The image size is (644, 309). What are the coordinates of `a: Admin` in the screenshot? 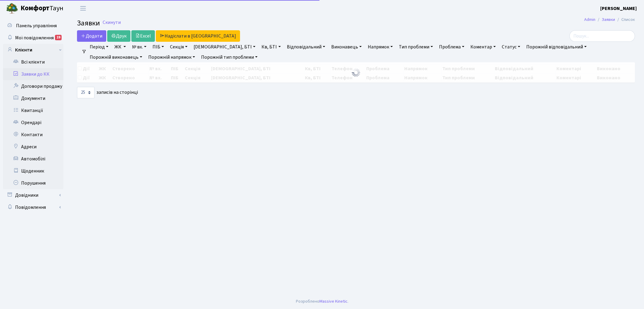 It's located at (590, 19).